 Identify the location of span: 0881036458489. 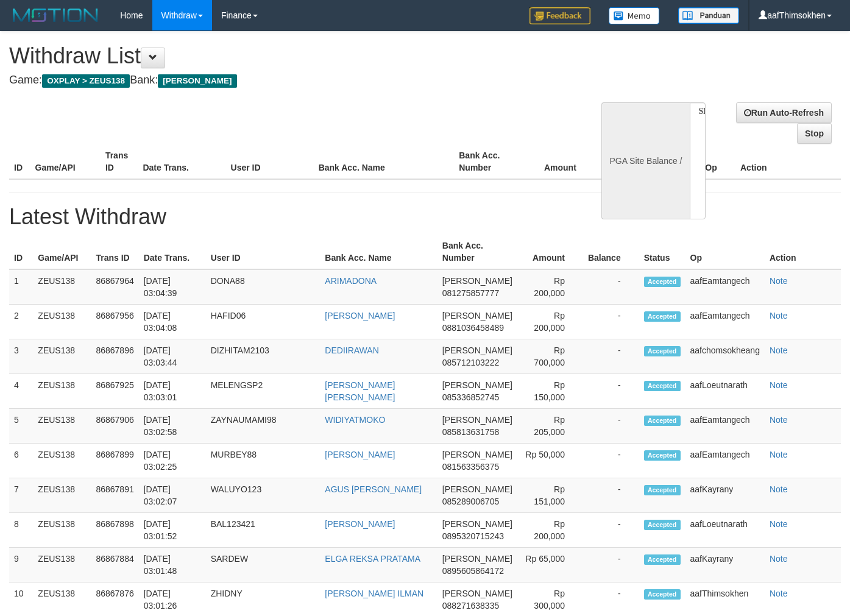
(472, 327).